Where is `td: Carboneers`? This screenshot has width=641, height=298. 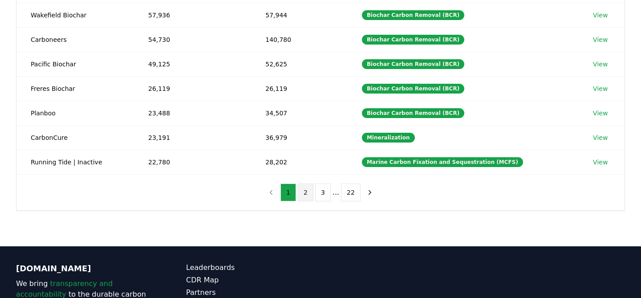
td: Carboneers is located at coordinates (75, 39).